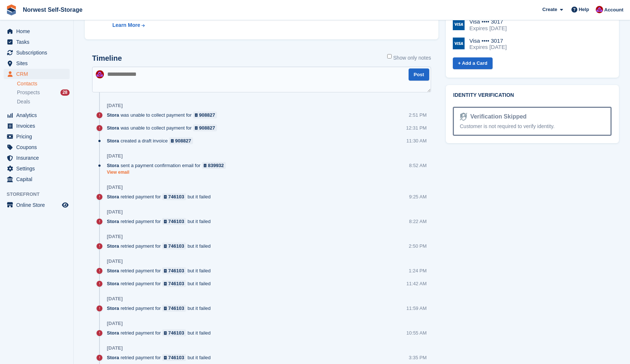 This screenshot has height=364, width=630. Describe the element at coordinates (416, 128) in the screenshot. I see `div: 12:31 PM` at that location.